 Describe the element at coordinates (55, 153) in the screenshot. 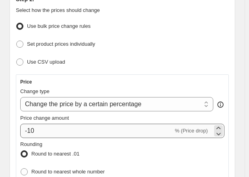

I see `span: Round to nearest .01` at that location.